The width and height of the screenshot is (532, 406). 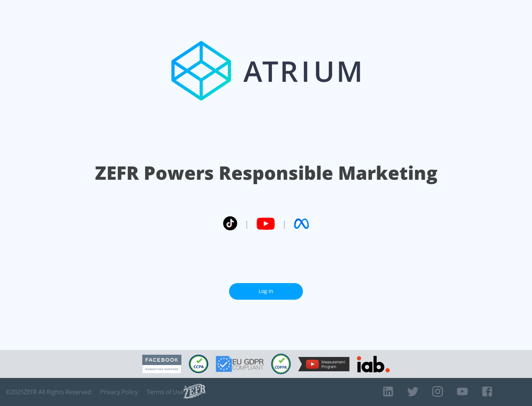 What do you see at coordinates (198, 364) in the screenshot?
I see `img: CCPA Compliant` at bounding box center [198, 364].